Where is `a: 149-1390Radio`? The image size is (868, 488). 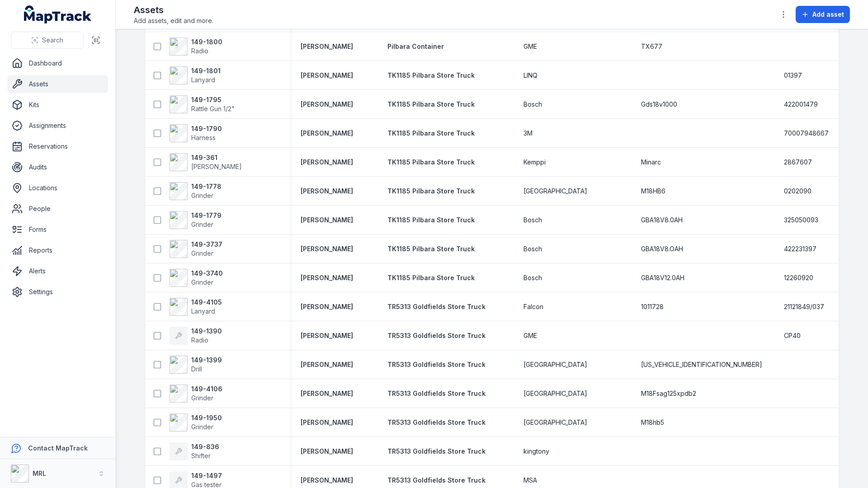 a: 149-1390Radio is located at coordinates (196, 336).